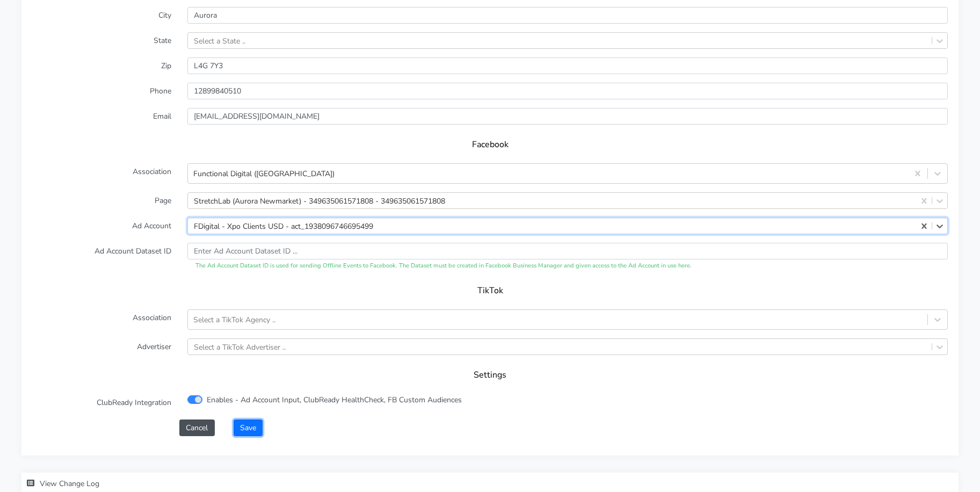 This screenshot has height=492, width=980. What do you see at coordinates (319, 200) in the screenshot?
I see `div: StretchLab (Aurora Newmarket) - 349635061571808 - 349635061571808` at bounding box center [319, 200].